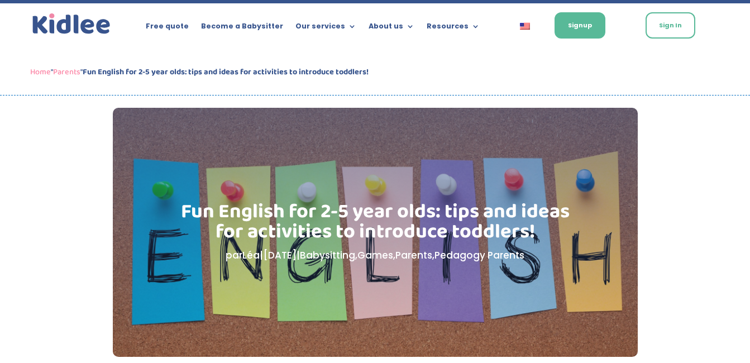 The width and height of the screenshot is (750, 363). What do you see at coordinates (40, 72) in the screenshot?
I see `a: Home` at bounding box center [40, 72].